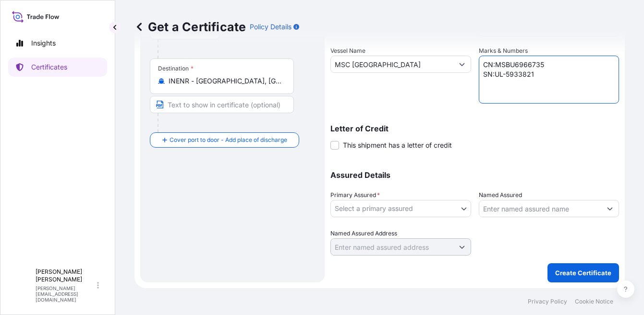  Describe the element at coordinates (583, 273) in the screenshot. I see `p: Create Certificate` at that location.